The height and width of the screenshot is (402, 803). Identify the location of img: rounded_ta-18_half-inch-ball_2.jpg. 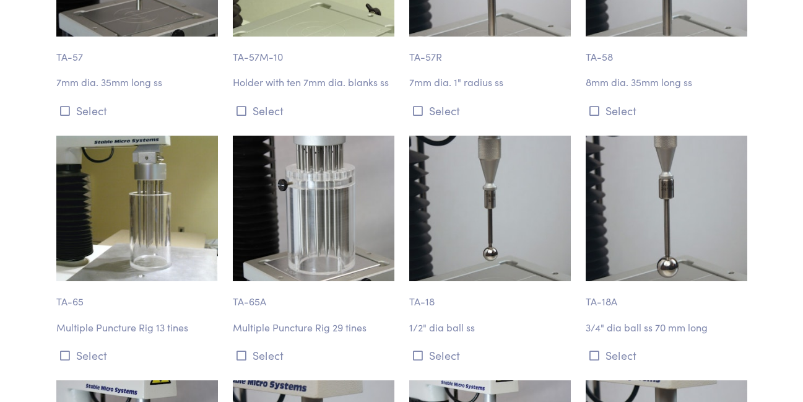
(490, 208).